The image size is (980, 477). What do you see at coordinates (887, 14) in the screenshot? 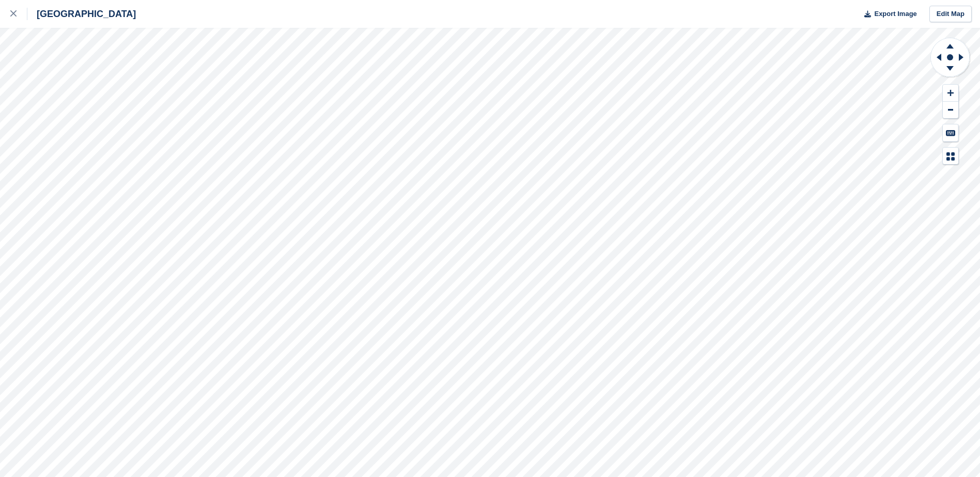
I see `button: Export Image` at bounding box center [887, 14].